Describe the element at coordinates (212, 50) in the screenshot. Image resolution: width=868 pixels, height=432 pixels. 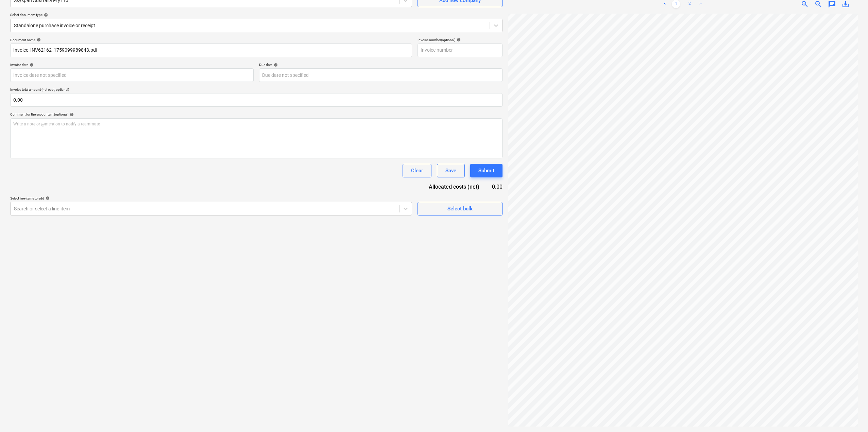
I see `input: Document name` at that location.